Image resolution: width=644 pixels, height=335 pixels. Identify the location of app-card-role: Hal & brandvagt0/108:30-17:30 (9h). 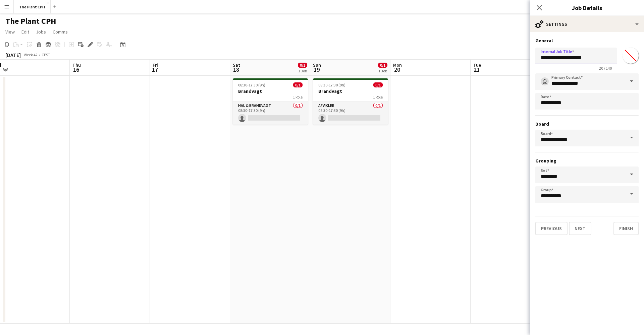
(270, 113).